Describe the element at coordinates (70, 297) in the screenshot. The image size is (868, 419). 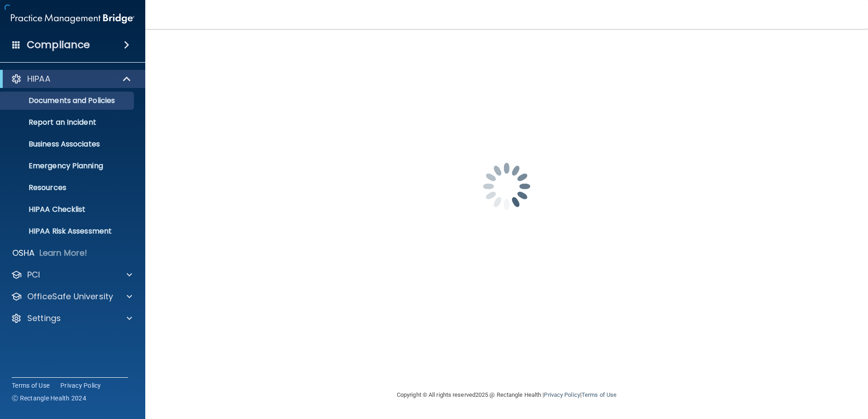
I see `p: OfficeSafe University` at that location.